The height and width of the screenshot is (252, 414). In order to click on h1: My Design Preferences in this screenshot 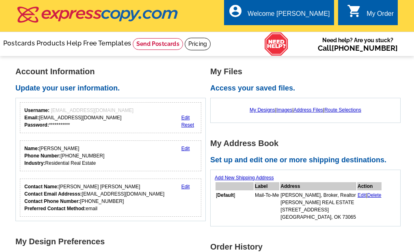, I will do `click(113, 242)`.